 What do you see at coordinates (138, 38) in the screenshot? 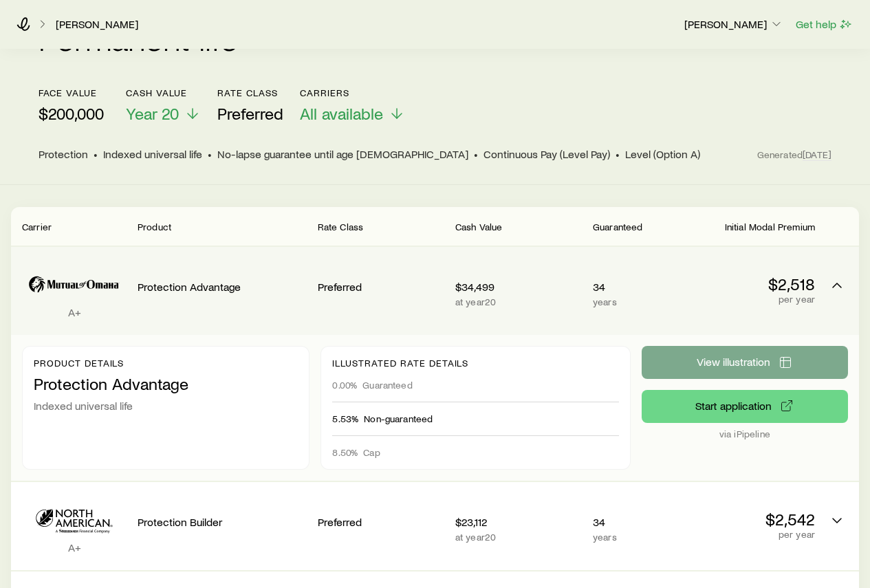
I see `h2: Permanent life` at bounding box center [138, 38].